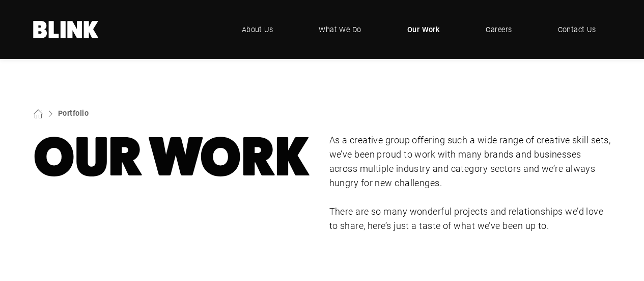 This screenshot has width=644, height=281. Describe the element at coordinates (499, 30) in the screenshot. I see `span: Careers` at that location.